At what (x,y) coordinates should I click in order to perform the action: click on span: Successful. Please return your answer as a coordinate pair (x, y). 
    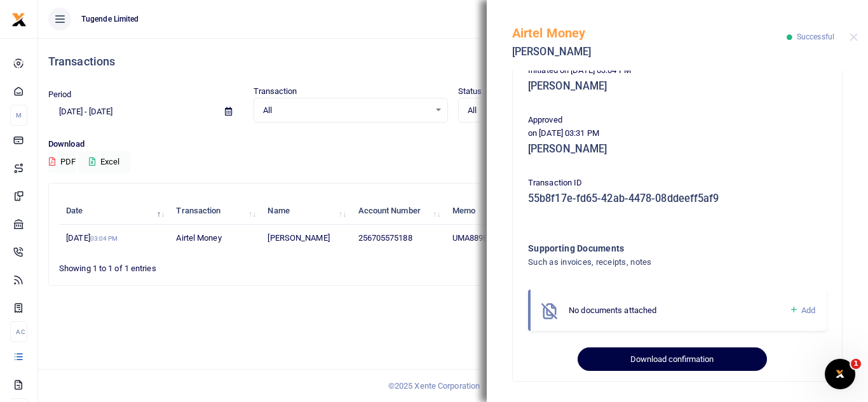
    Looking at the image, I should click on (815, 37).